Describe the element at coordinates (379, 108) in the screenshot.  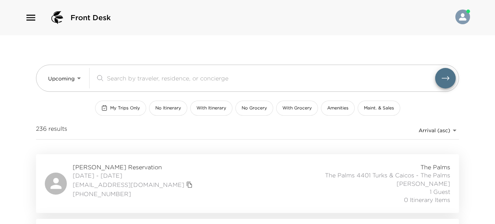
I see `span: Maint. & Sales` at that location.